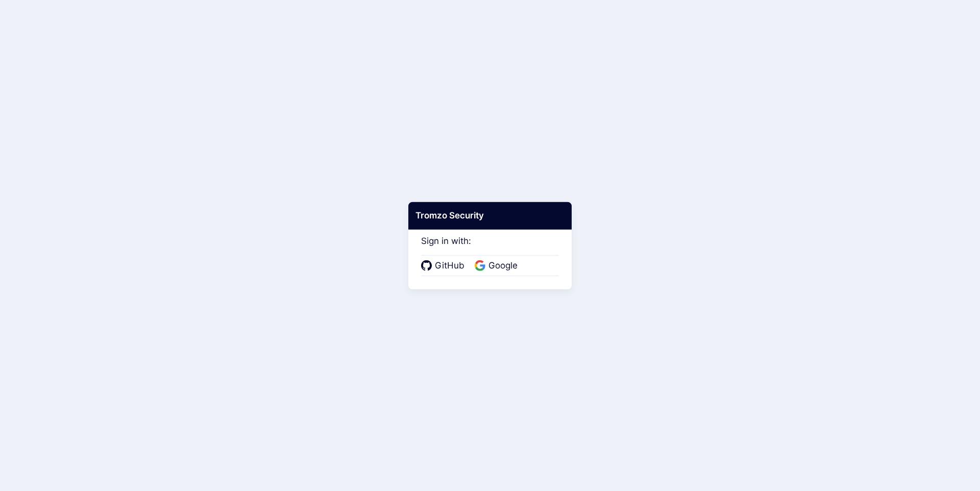 The height and width of the screenshot is (491, 980). I want to click on span: Google, so click(503, 266).